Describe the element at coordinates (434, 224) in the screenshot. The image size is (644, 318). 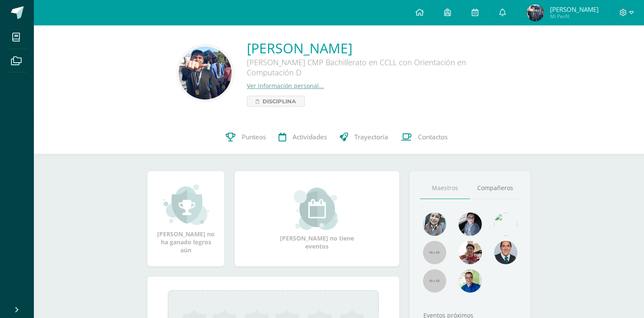
I see `img: 45bd7986b8947ad7e5894cbc9b781108.png` at that location.